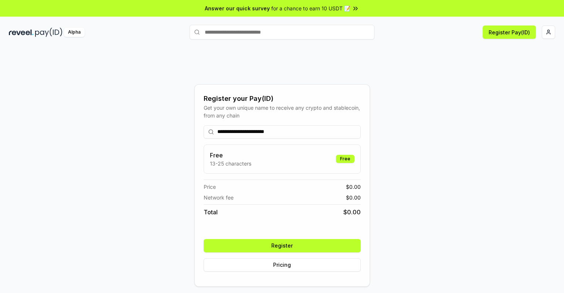 The width and height of the screenshot is (564, 293). Describe the element at coordinates (230, 163) in the screenshot. I see `p: 13-25 characters` at that location.